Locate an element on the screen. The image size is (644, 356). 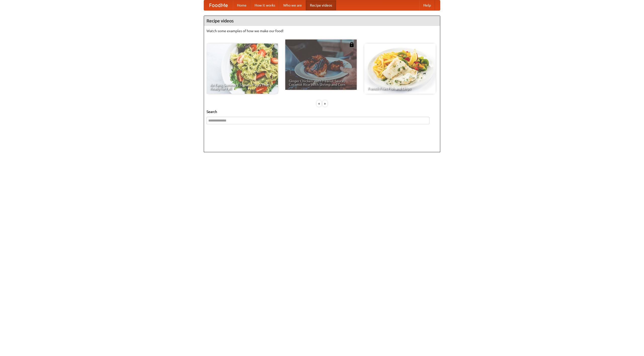
a: French Fries Fish and Chips is located at coordinates (400, 69).